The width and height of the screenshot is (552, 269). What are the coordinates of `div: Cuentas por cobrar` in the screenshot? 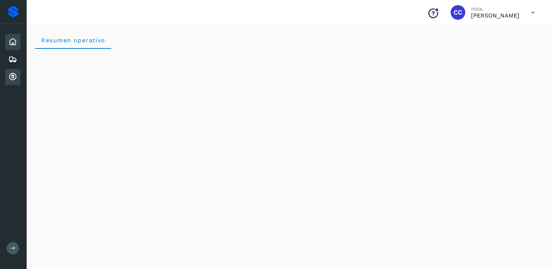 It's located at (13, 77).